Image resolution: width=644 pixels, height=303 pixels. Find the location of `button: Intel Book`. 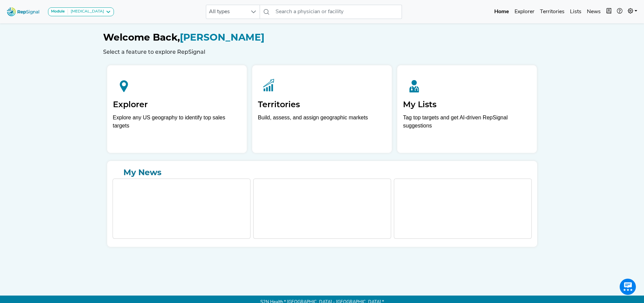

button: Intel Book is located at coordinates (609, 12).